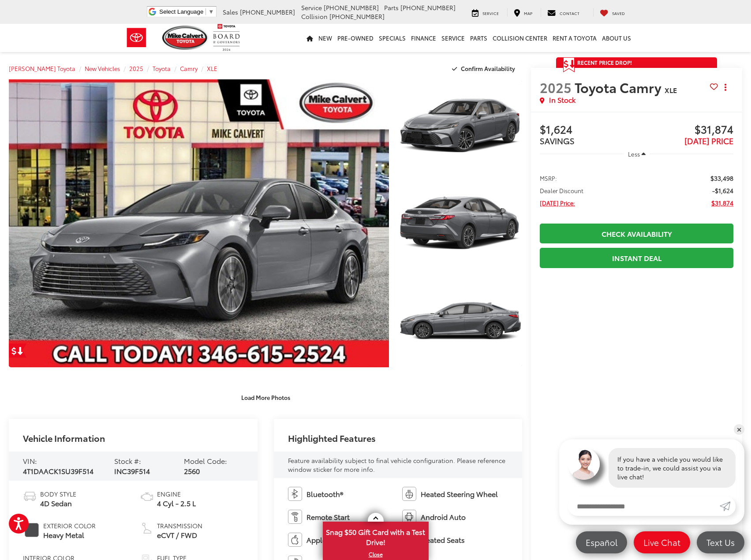 This screenshot has height=560, width=751. I want to click on span: New Vehicles, so click(102, 68).